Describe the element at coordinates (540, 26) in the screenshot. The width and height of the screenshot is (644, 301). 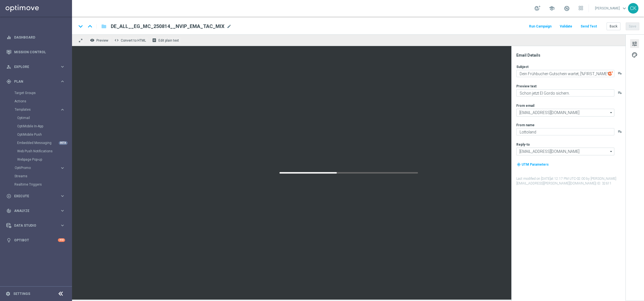
I see `button: Run Campaign` at that location.